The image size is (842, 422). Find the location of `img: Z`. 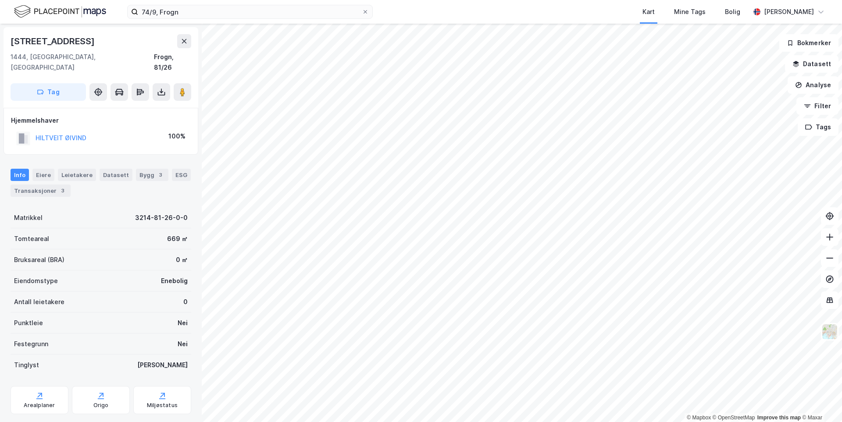

img: Z is located at coordinates (829, 332).